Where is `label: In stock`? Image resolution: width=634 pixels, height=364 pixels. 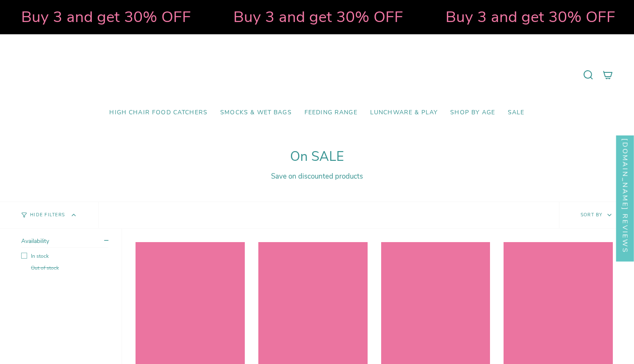 label: In stock is located at coordinates (65, 256).